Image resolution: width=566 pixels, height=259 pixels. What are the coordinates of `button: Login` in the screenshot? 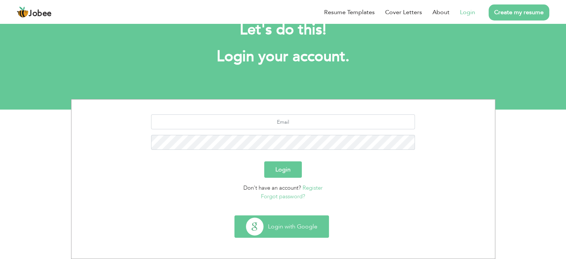 It's located at (283, 169).